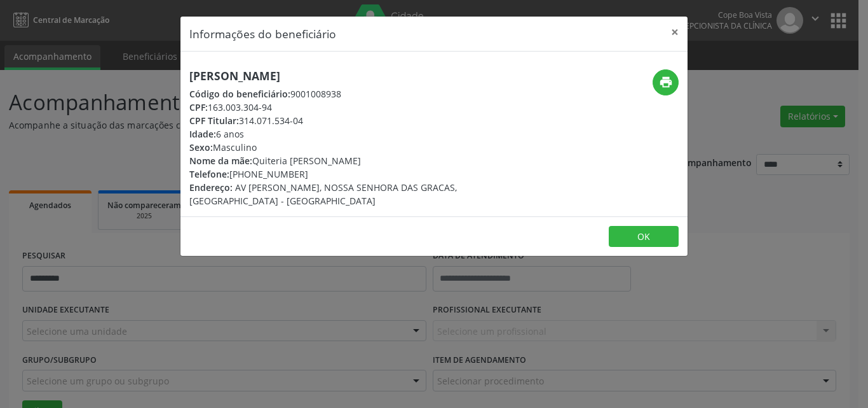 This screenshot has width=868, height=408. I want to click on h5: Informações do beneficiário, so click(263, 34).